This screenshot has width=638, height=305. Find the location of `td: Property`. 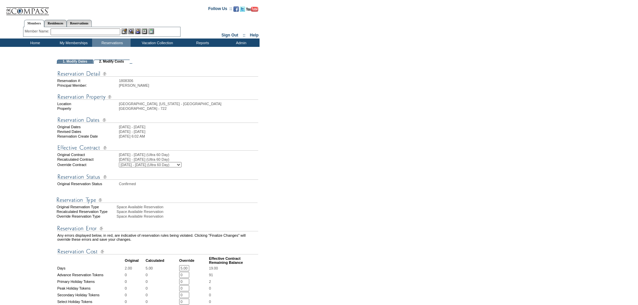

td: Property is located at coordinates (88, 108).